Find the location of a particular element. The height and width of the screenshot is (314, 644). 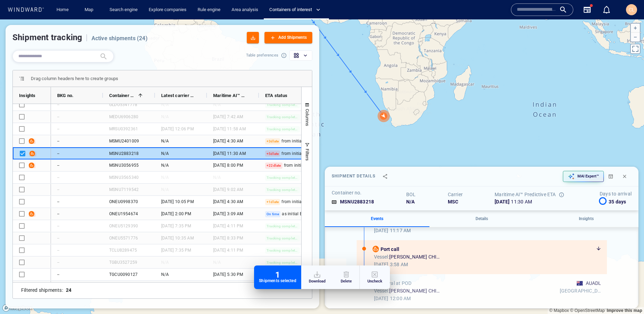

h6: Maritime AI™ Predictive ETA is located at coordinates (525, 195).